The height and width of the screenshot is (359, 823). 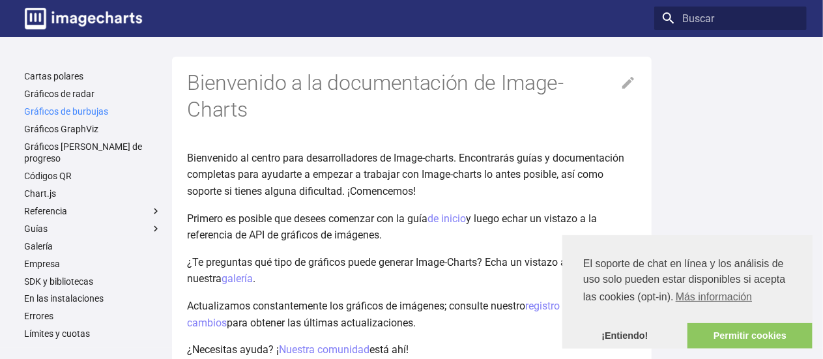 What do you see at coordinates (40, 194) in the screenshot?
I see `font: Chart.js` at bounding box center [40, 194].